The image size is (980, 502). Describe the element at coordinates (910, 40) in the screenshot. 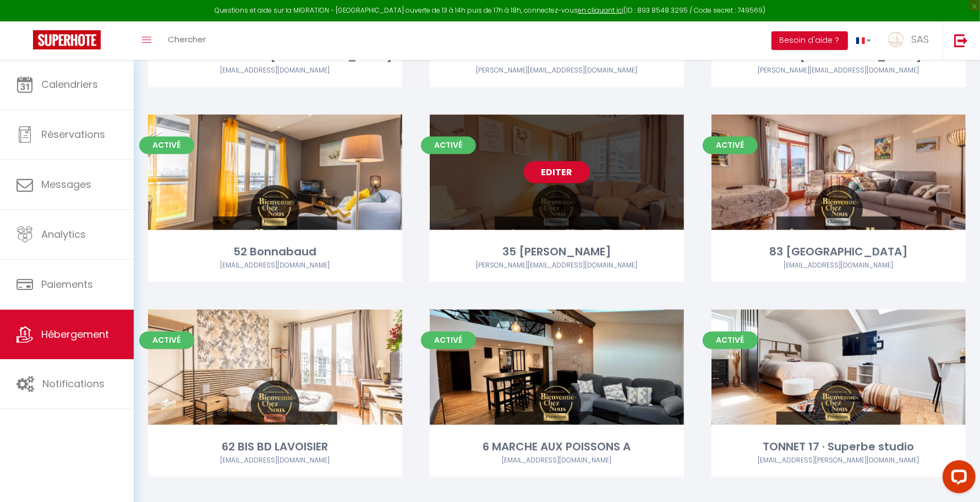

I see `a: ... SAS` at that location.